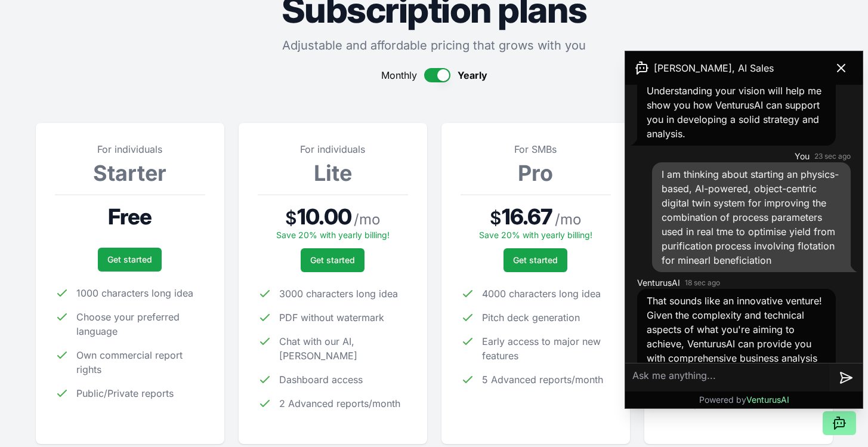 The image size is (868, 447). What do you see at coordinates (332, 318) in the screenshot?
I see `span: PDF without watermark` at bounding box center [332, 318].